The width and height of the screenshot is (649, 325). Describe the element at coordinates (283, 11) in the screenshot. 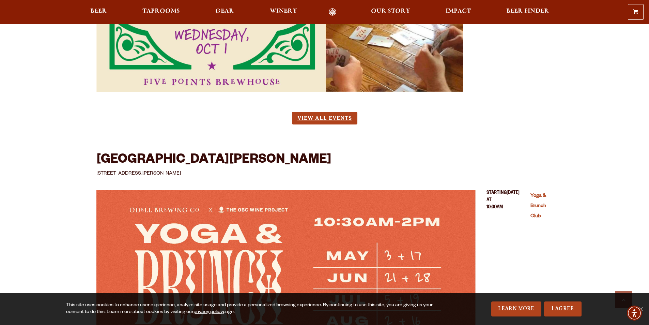

I see `span: Winery` at that location.